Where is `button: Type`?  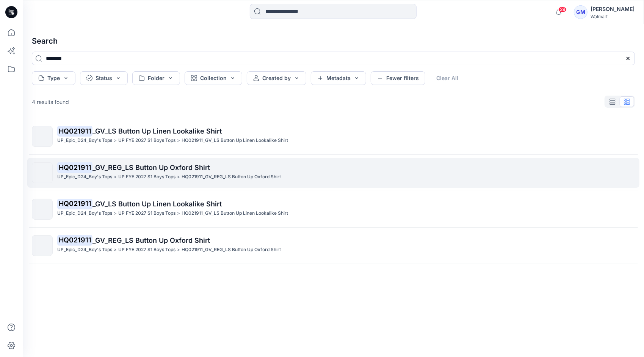 button: Type is located at coordinates (54, 78).